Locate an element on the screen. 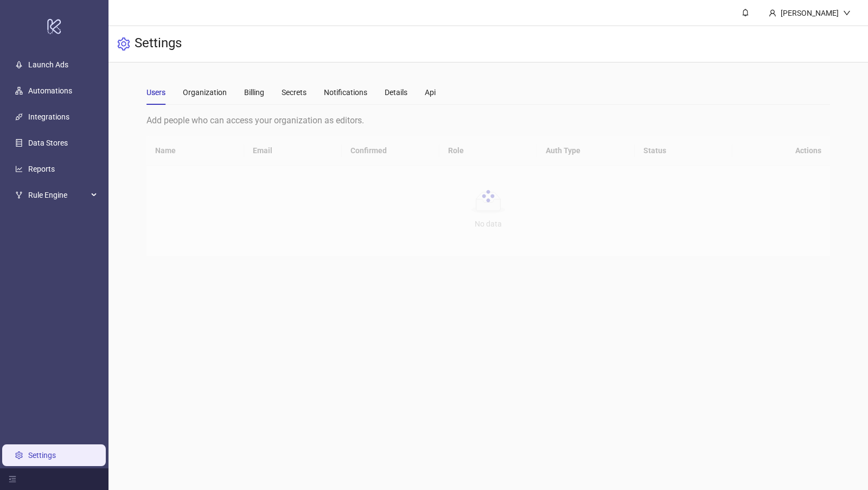 The image size is (868, 490). a: Launch Ads is located at coordinates (49, 65).